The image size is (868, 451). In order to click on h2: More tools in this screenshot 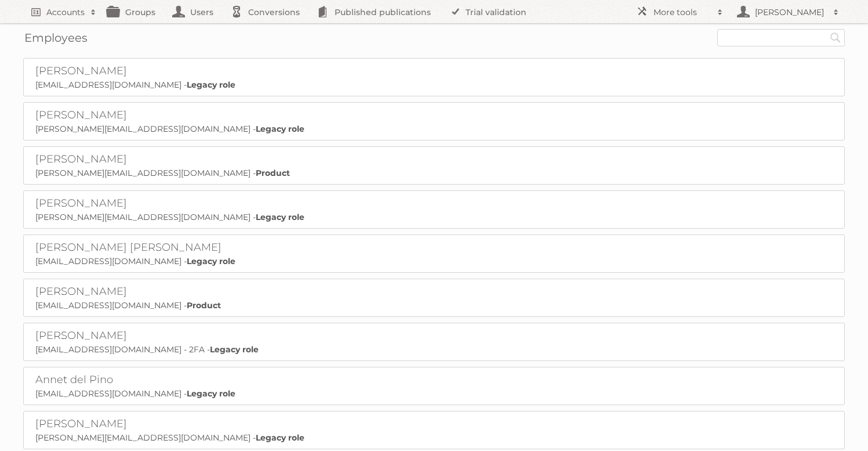, I will do `click(683, 12)`.